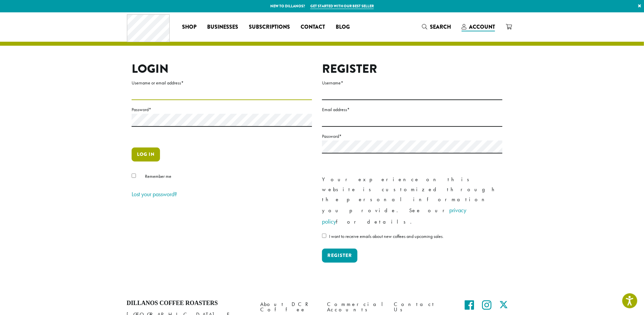 This screenshot has width=644, height=315. Describe the element at coordinates (413, 109) in the screenshot. I see `label: Email address` at that location.